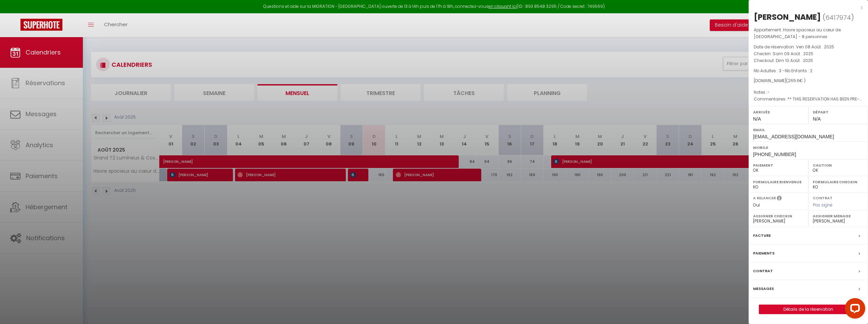 This screenshot has width=868, height=324. I want to click on label: Paiements, so click(763, 254).